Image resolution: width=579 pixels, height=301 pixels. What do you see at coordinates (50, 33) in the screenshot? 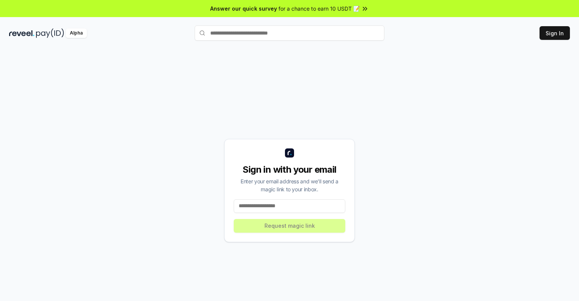
I see `img: pay_id` at bounding box center [50, 33].